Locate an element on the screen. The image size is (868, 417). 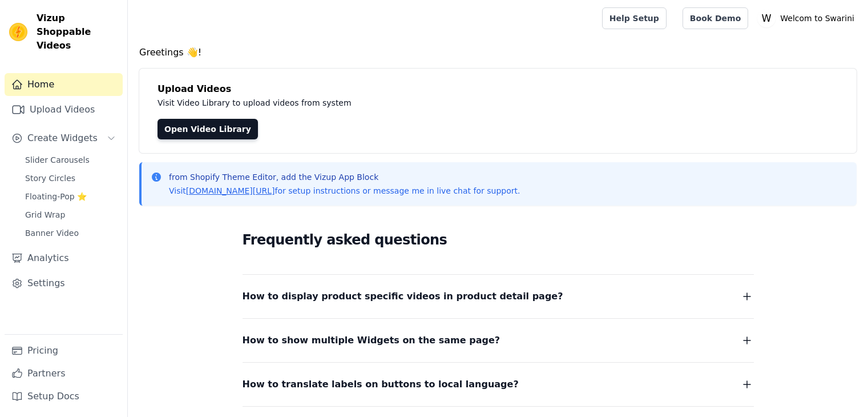
span: Grid Wrap is located at coordinates (45, 214).